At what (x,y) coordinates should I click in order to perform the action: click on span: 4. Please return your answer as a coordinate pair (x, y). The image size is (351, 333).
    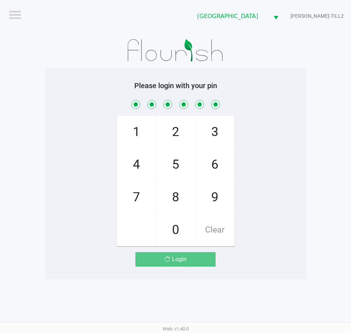
    Looking at the image, I should click on (137, 165).